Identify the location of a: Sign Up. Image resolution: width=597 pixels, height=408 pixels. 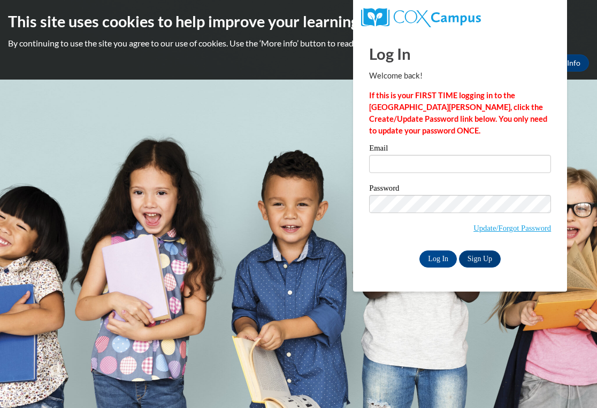
(479, 259).